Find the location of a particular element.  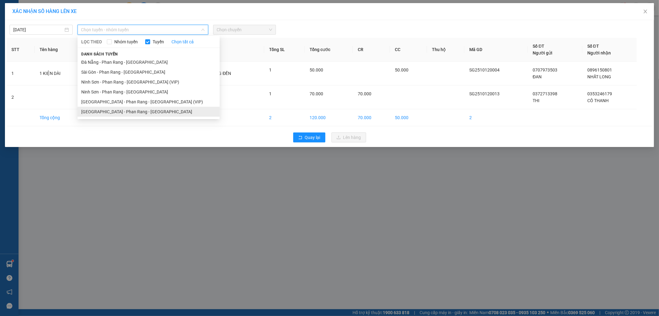

span: SG2510120013 is located at coordinates (485, 94).